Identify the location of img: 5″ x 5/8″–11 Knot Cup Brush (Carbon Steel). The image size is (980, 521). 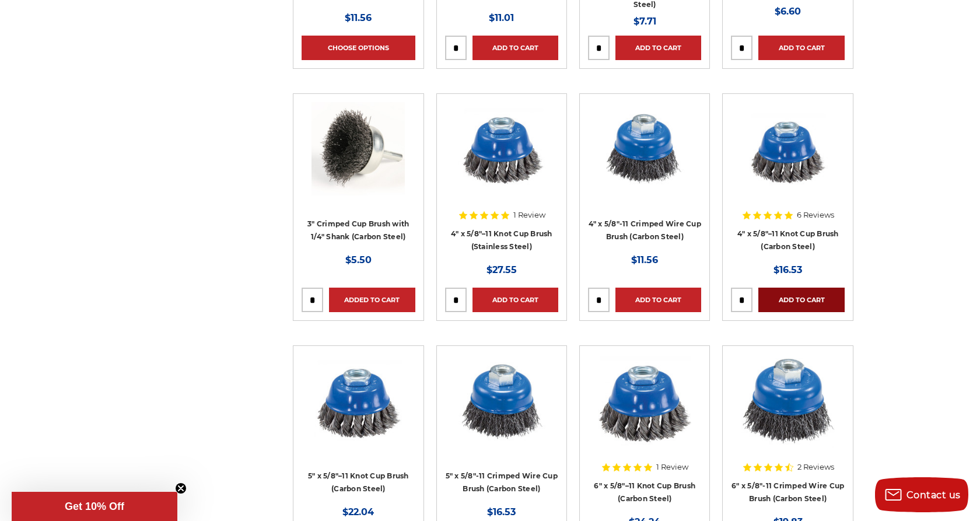
(358, 401).